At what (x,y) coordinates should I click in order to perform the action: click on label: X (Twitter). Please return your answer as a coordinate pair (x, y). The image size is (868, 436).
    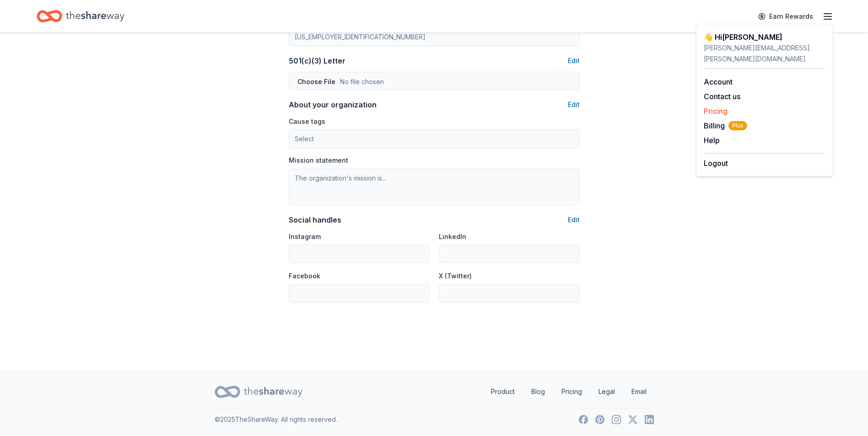
    Looking at the image, I should click on (455, 276).